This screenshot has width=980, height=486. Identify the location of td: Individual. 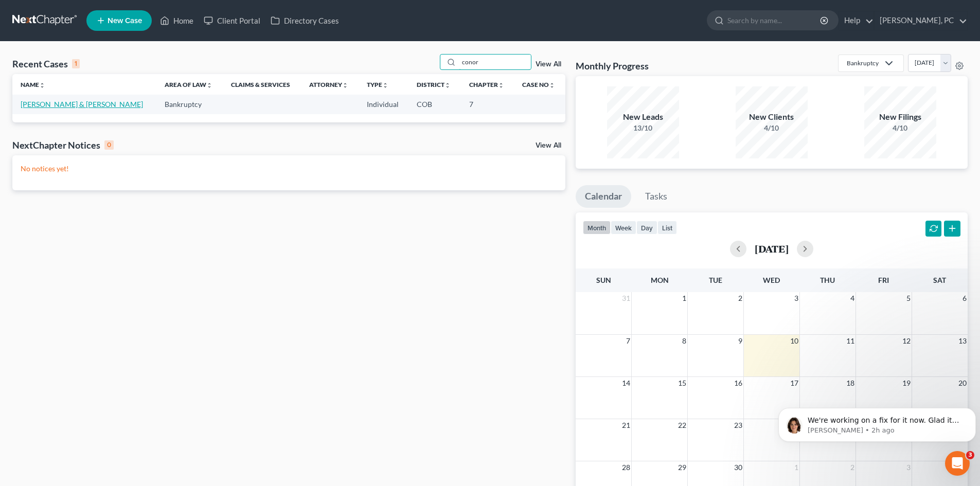
(383, 104).